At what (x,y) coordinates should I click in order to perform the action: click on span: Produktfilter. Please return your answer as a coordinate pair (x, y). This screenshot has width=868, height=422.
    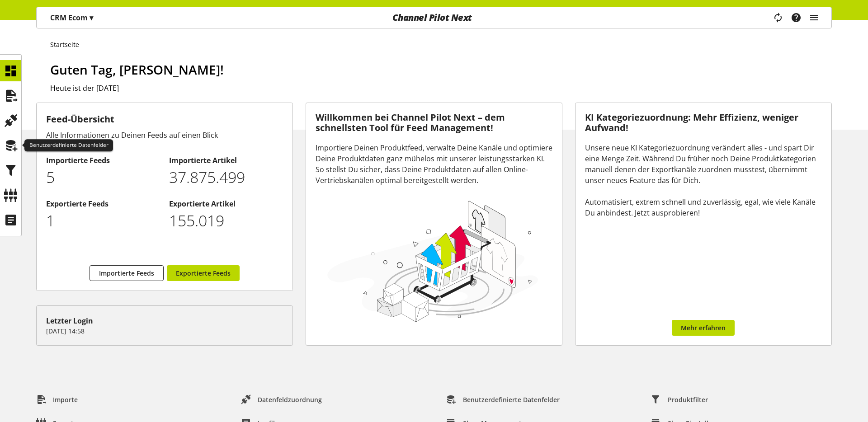
    Looking at the image, I should click on (687, 399).